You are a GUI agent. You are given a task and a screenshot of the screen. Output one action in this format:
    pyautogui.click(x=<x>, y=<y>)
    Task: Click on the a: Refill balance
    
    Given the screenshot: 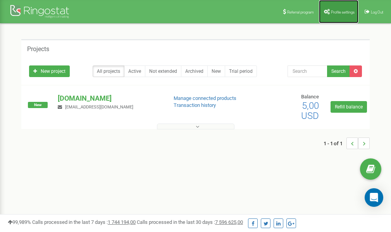 What is the action you would take?
    pyautogui.click(x=349, y=107)
    